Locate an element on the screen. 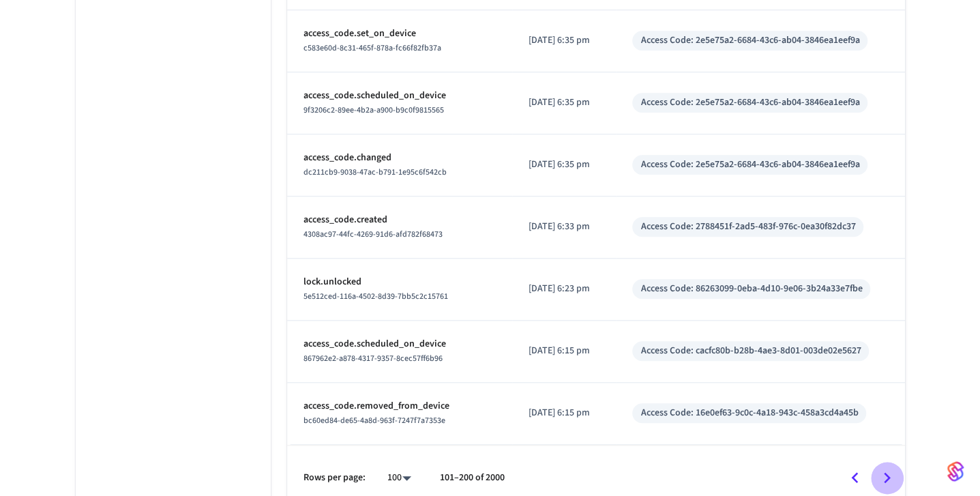 The height and width of the screenshot is (496, 980). p: access_code.removed_from_device is located at coordinates (400, 406).